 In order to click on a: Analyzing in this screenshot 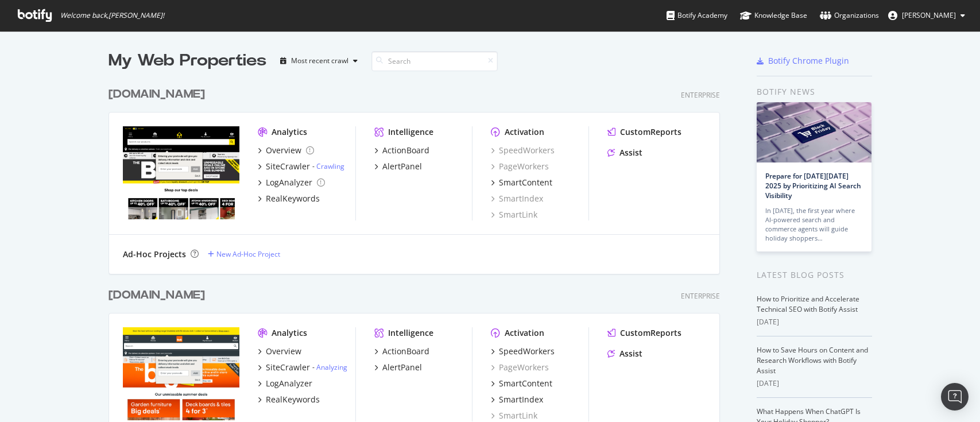, I will do `click(332, 367)`.